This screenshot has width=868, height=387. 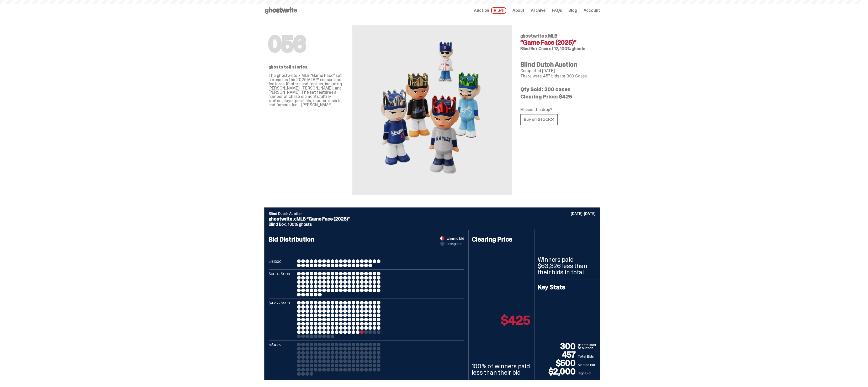 I want to click on img: MLB&ldquo;Game Face (2025)&rdquo;, so click(x=432, y=110).